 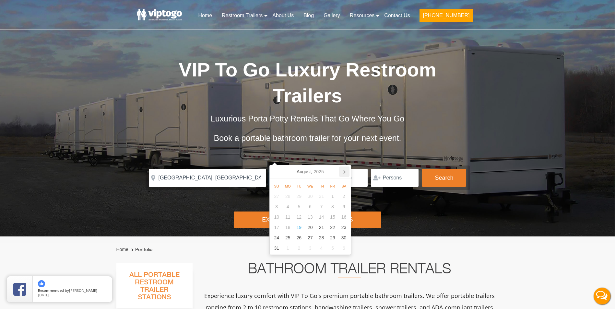 I want to click on div: Su, so click(x=276, y=186).